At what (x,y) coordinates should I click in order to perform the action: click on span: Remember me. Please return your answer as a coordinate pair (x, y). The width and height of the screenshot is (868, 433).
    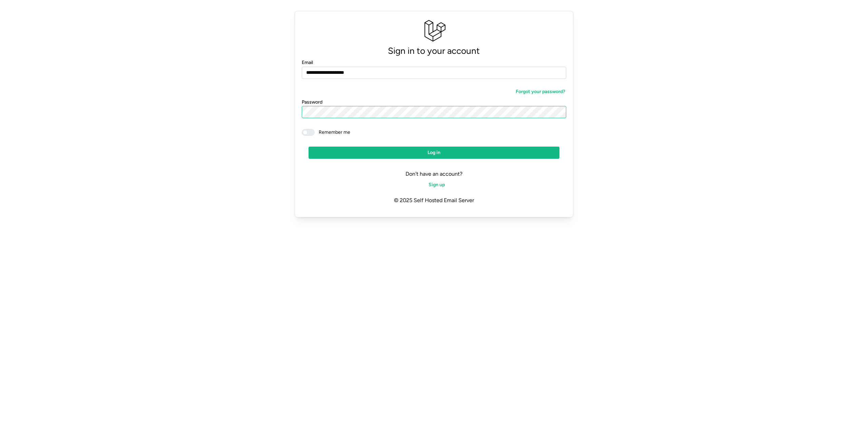
    Looking at the image, I should click on (332, 133).